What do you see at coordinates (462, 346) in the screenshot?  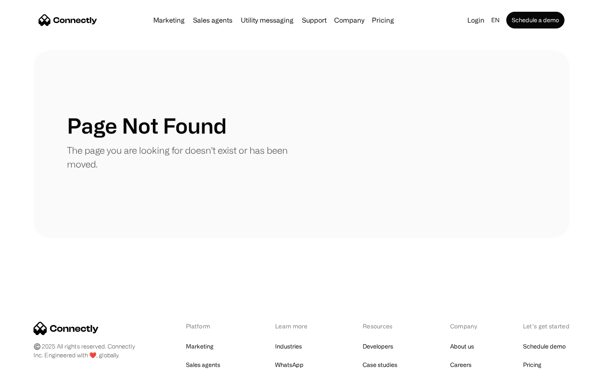 I see `a: About us` at bounding box center [462, 346].